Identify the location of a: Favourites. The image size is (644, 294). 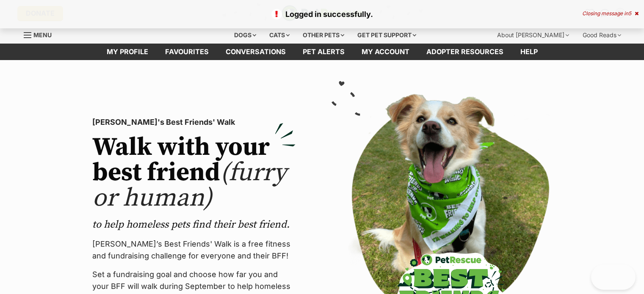
(187, 52).